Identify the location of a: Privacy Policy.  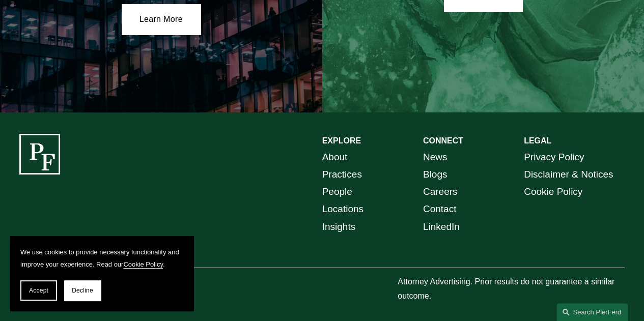
(554, 158).